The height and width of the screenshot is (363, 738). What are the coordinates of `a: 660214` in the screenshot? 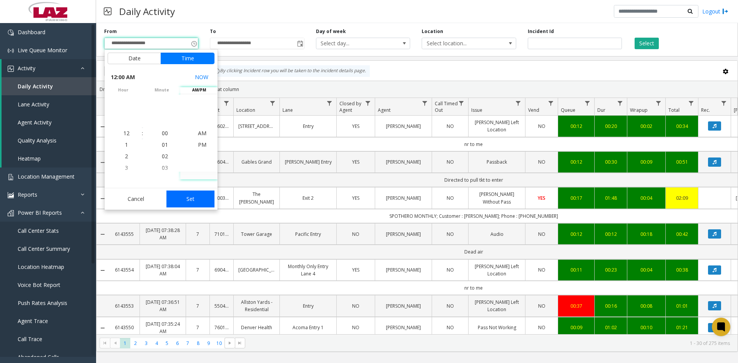 It's located at (221, 126).